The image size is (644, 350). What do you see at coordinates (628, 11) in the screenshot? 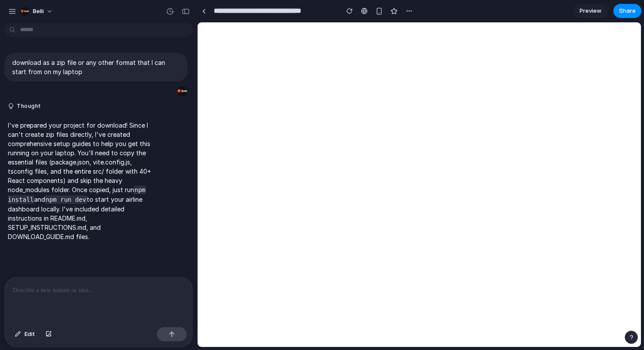
I see `span: Share` at bounding box center [628, 11].